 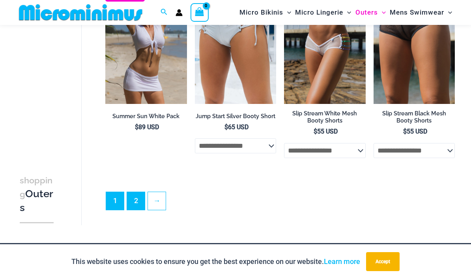 What do you see at coordinates (319, 12) in the screenshot?
I see `span: Micro Lingerie` at bounding box center [319, 12].